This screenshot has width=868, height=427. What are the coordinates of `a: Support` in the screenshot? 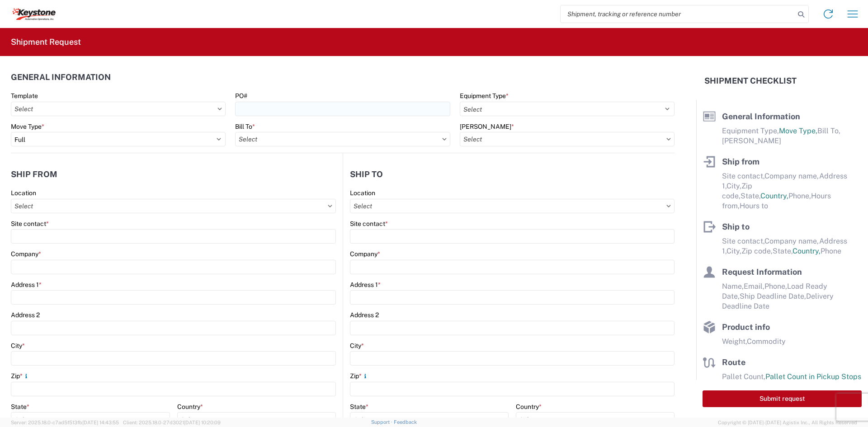 It's located at (382, 422).